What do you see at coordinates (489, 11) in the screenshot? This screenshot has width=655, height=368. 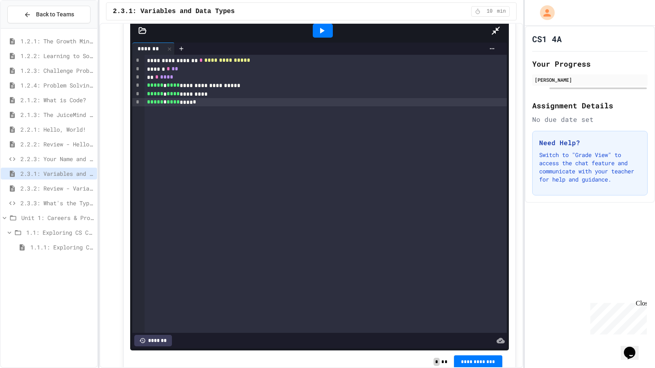 I see `span: 10` at bounding box center [489, 11].